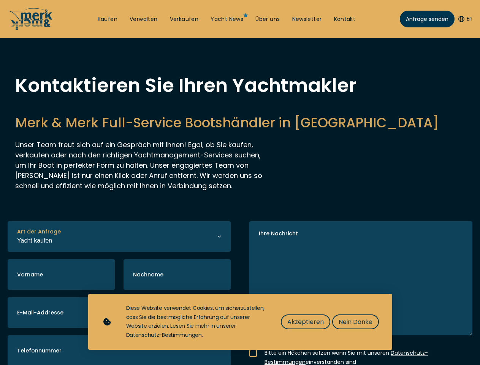 This screenshot has width=480, height=365. Describe the element at coordinates (268, 19) in the screenshot. I see `a: Über uns` at that location.